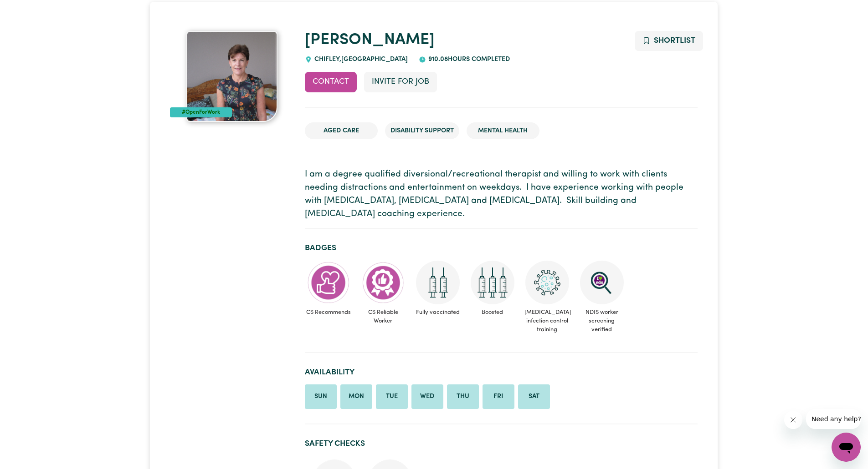 The image size is (868, 469). I want to click on span: Shortlist, so click(674, 41).